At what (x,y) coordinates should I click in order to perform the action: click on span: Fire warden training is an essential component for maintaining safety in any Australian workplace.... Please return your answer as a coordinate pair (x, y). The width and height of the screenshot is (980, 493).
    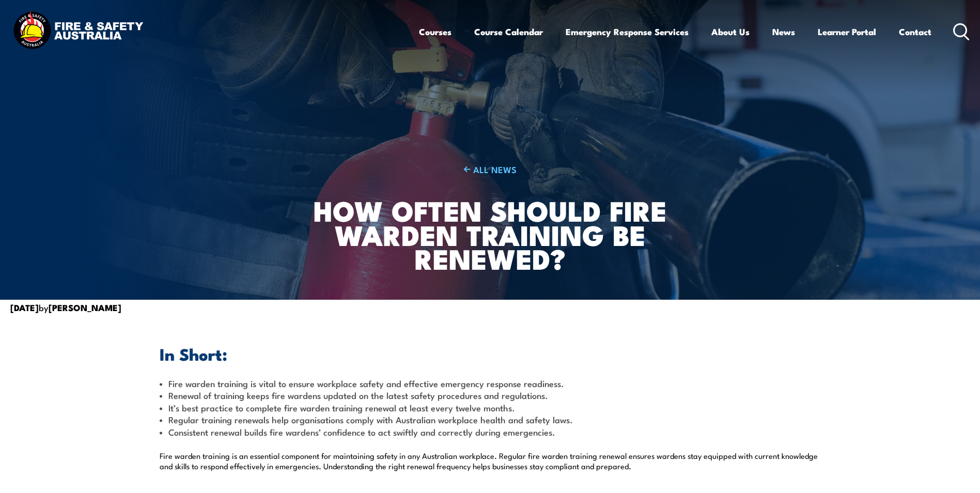
    Looking at the image, I should click on (489, 460).